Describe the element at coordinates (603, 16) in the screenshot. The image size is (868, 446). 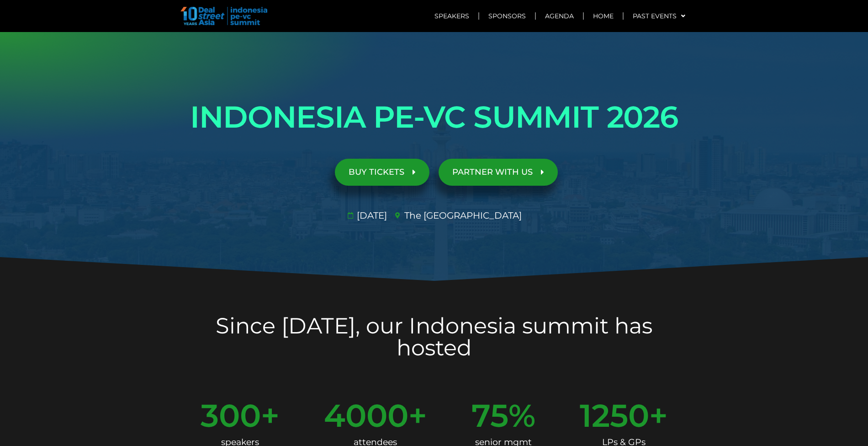
I see `a: Home` at that location.